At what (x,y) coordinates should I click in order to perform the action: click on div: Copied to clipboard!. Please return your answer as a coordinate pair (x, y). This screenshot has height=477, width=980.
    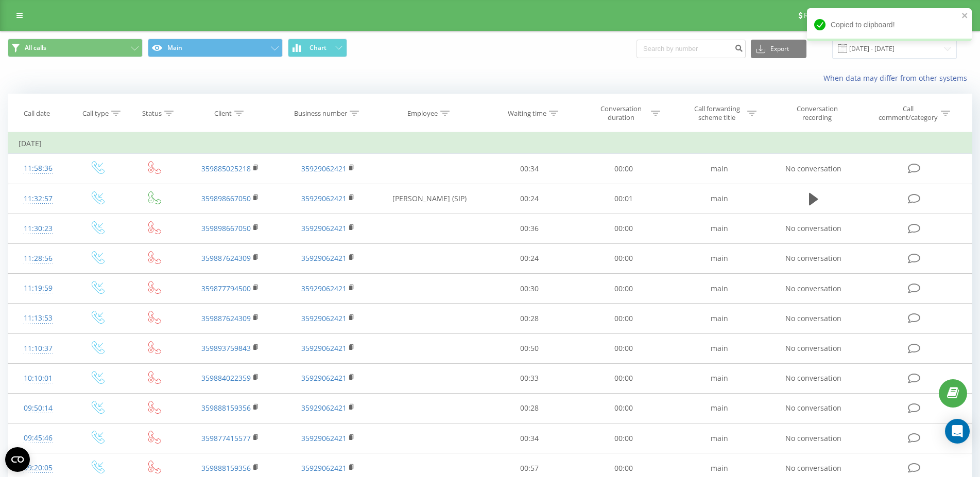
    Looking at the image, I should click on (889, 25).